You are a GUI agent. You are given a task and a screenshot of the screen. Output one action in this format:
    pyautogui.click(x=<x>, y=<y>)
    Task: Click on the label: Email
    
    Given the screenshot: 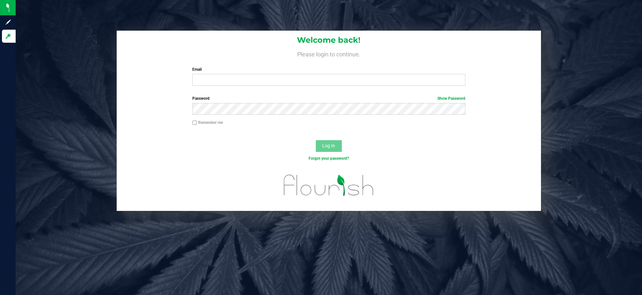 What is the action you would take?
    pyautogui.click(x=329, y=69)
    